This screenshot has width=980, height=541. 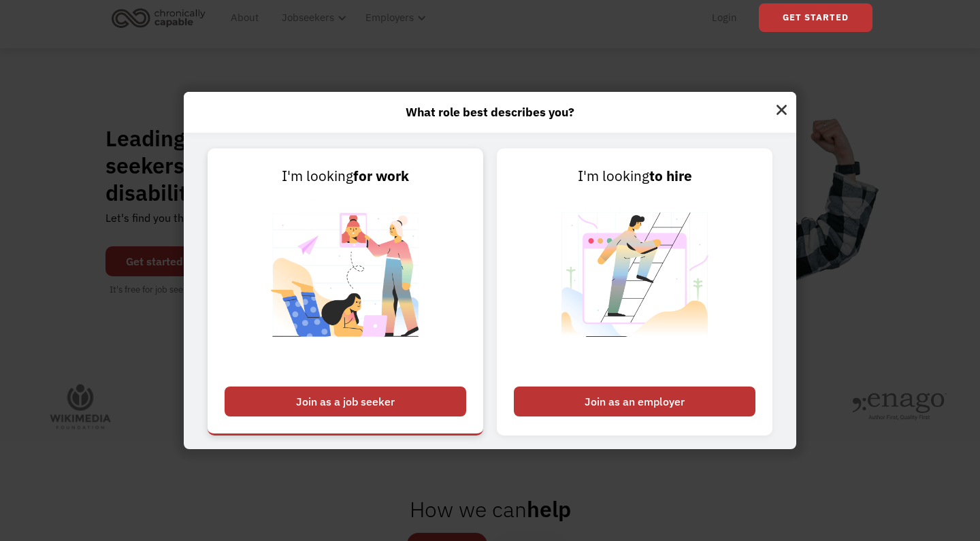 What do you see at coordinates (490, 111) in the screenshot?
I see `strong: What role best describes you?` at bounding box center [490, 111].